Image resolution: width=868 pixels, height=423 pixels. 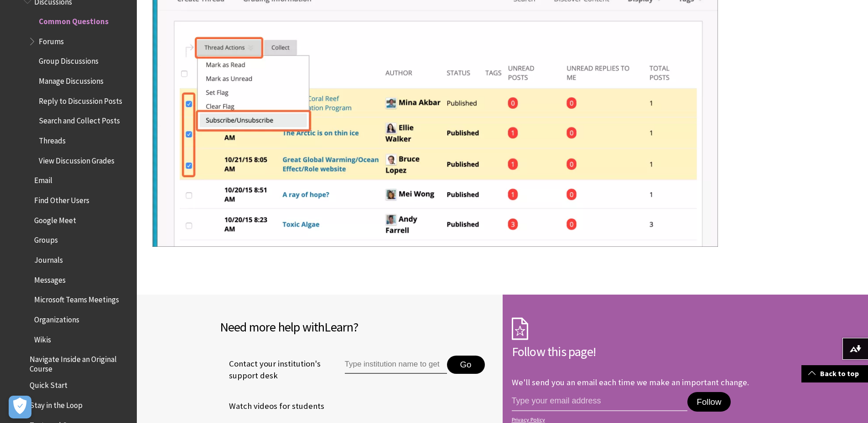 I want to click on span: View Discussion Grades, so click(x=76, y=159).